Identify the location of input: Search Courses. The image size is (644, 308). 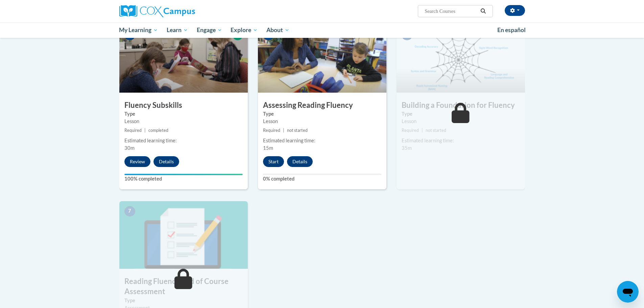
(451, 11).